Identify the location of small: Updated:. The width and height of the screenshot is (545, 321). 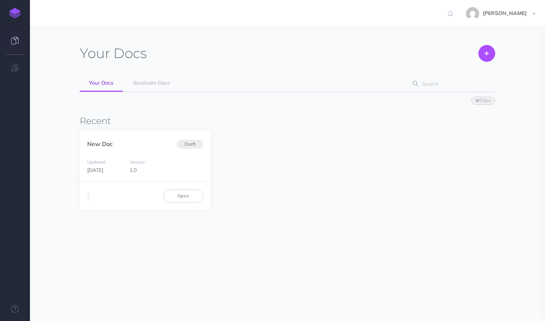
(97, 162).